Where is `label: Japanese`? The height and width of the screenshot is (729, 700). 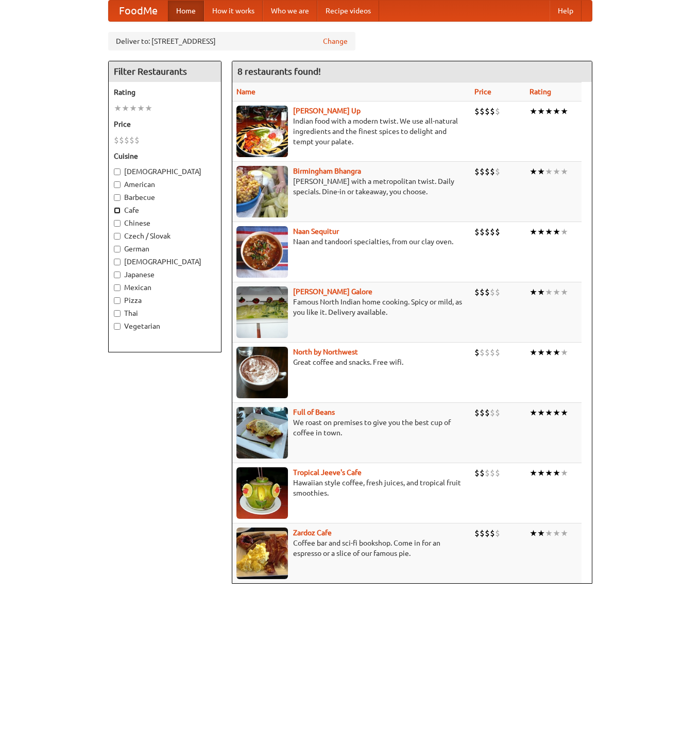
label: Japanese is located at coordinates (165, 275).